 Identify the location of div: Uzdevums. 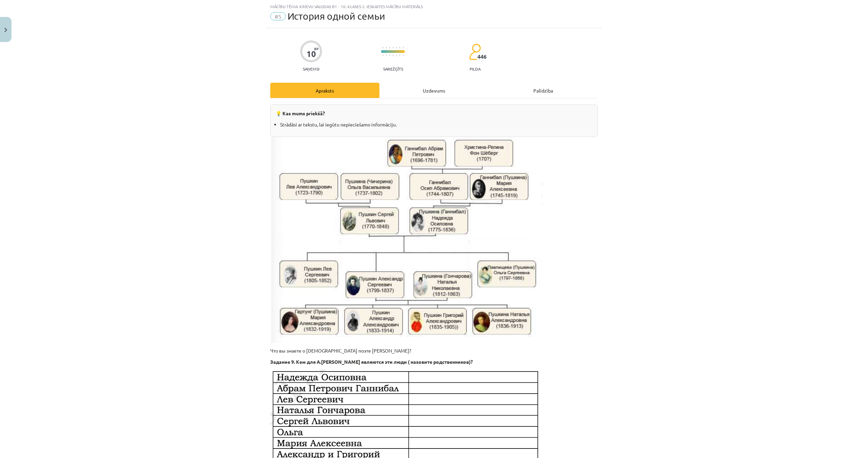
(434, 90).